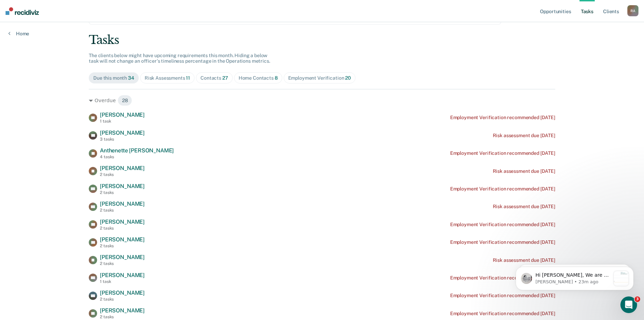 This screenshot has width=644, height=320. Describe the element at coordinates (21, 26) in the screenshot. I see `img: Profile image for Kim` at that location.